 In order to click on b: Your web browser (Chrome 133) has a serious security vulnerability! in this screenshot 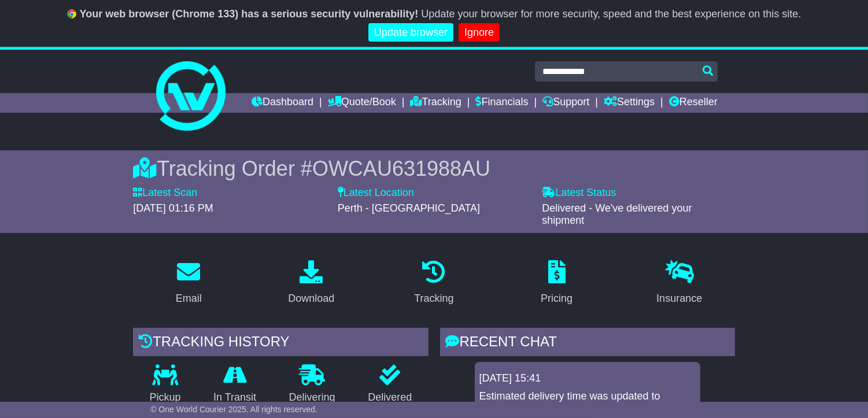, I will do `click(249, 14)`.